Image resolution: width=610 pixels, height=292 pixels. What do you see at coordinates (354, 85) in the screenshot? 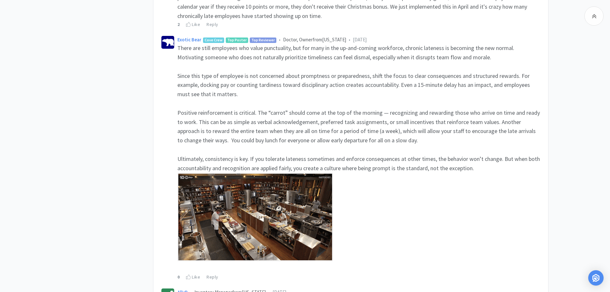
I see `span: Since this type of employee is not concerned about promptness or preparedness, shift the focus to...` at bounding box center [354, 85].